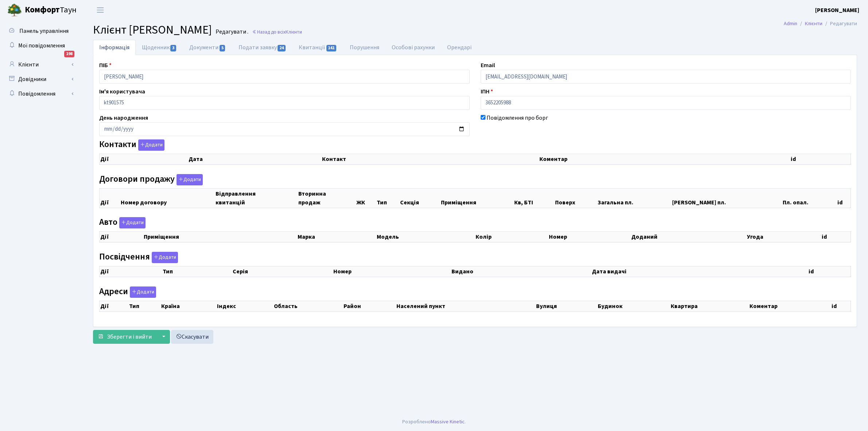 The height and width of the screenshot is (431, 868). What do you see at coordinates (132, 145) in the screenshot?
I see `label: Контакти` at bounding box center [132, 145].